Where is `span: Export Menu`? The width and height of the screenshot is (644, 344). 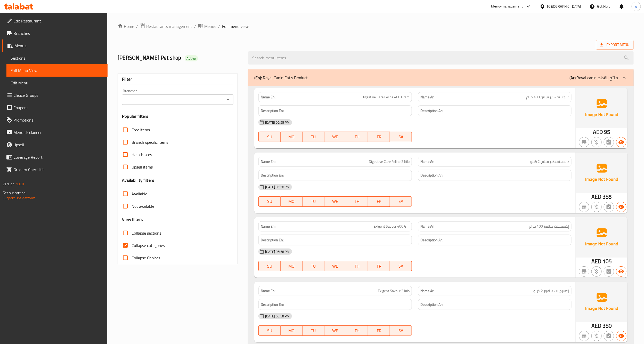 span: Export Menu is located at coordinates (615, 45).